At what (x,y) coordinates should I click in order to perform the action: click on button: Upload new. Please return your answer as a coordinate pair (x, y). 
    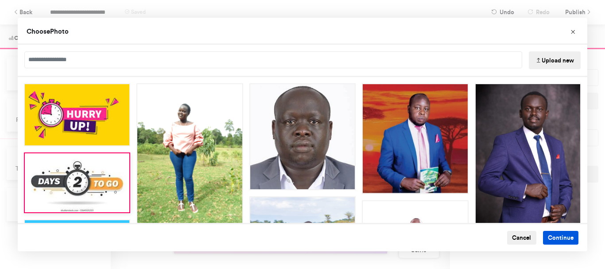
    Looking at the image, I should click on (555, 60).